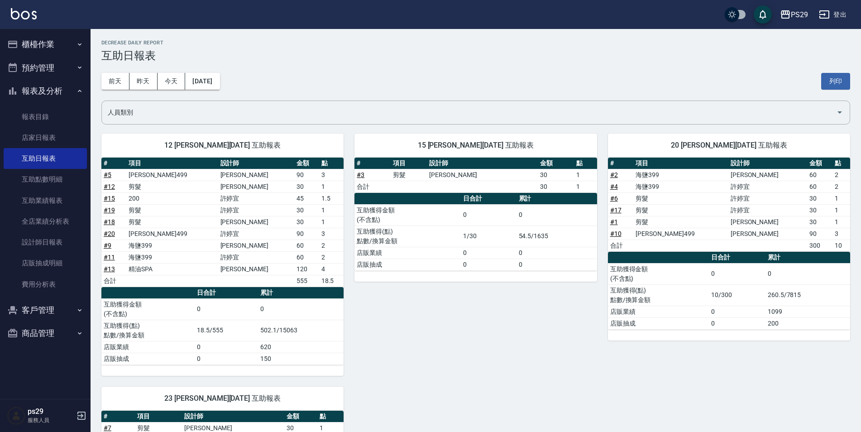 The width and height of the screenshot is (861, 432). Describe the element at coordinates (226, 330) in the screenshot. I see `td: 18.5/555` at that location.